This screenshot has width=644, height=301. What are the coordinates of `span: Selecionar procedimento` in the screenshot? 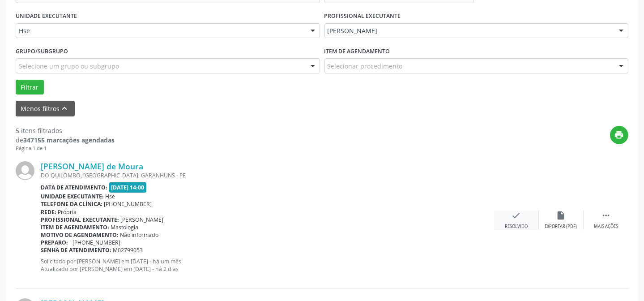 It's located at (365, 66).